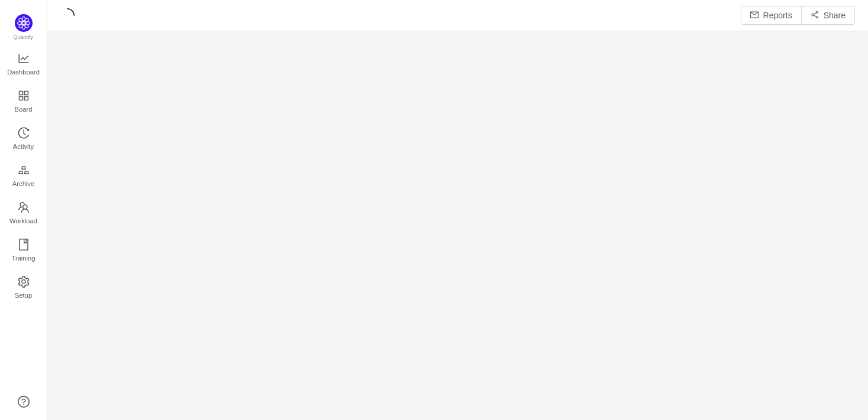 The image size is (868, 420). What do you see at coordinates (23, 184) in the screenshot?
I see `span: Archive` at bounding box center [23, 184].